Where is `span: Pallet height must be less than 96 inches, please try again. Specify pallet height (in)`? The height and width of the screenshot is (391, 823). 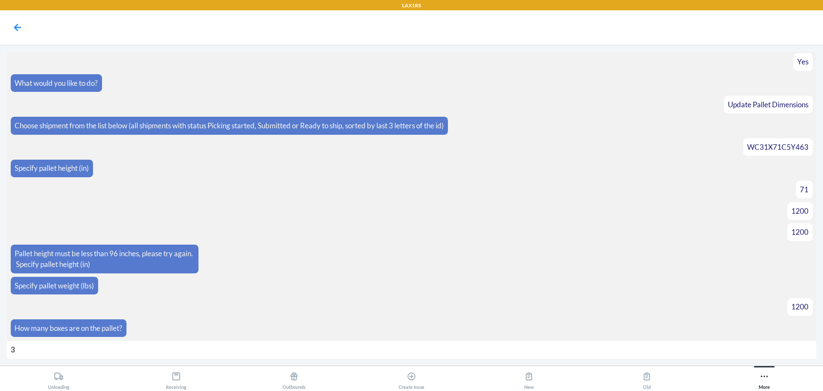 span: Pallet height must be less than 96 inches, please try again. Specify pallet height (in) is located at coordinates (104, 259).